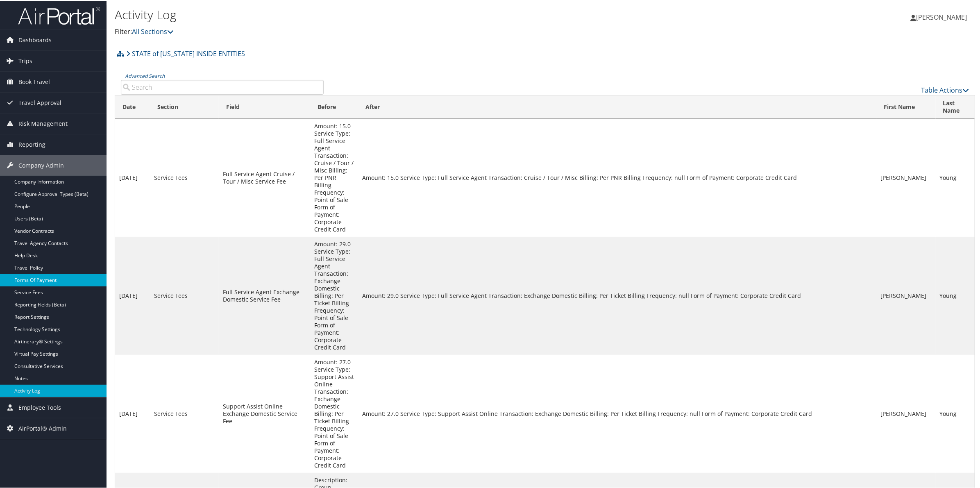 The height and width of the screenshot is (488, 980). Describe the element at coordinates (402, 31) in the screenshot. I see `p: Filter:` at that location.